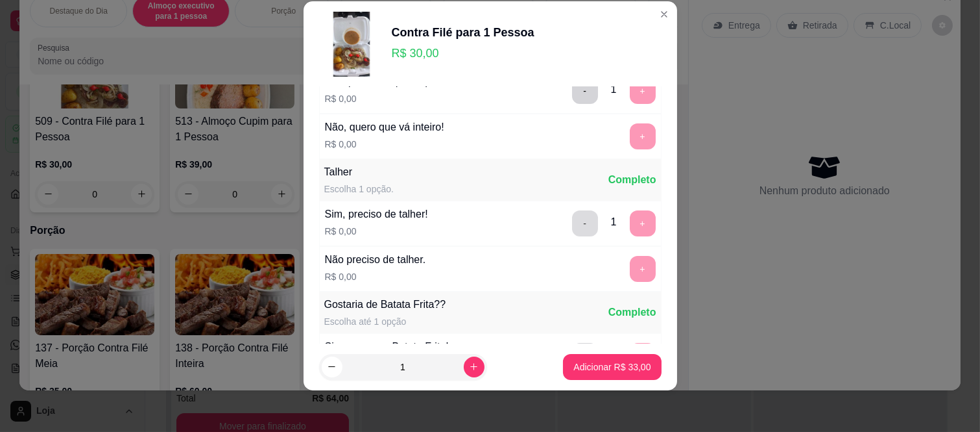  What do you see at coordinates (463, 33) in the screenshot?
I see `div: Contra Filé para 1 Pessoa` at bounding box center [463, 33].